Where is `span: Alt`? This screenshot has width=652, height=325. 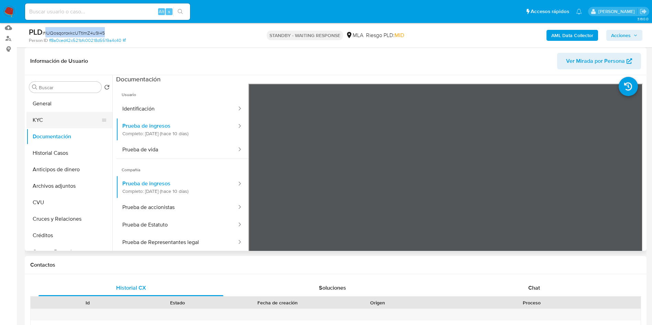 span: Alt is located at coordinates (161, 11).